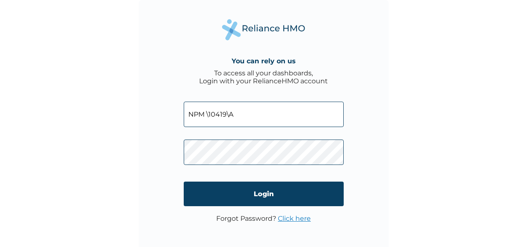  Describe the element at coordinates (263, 77) in the screenshot. I see `div: To access all your dashboards, Login with your RelianceHMO account` at that location.